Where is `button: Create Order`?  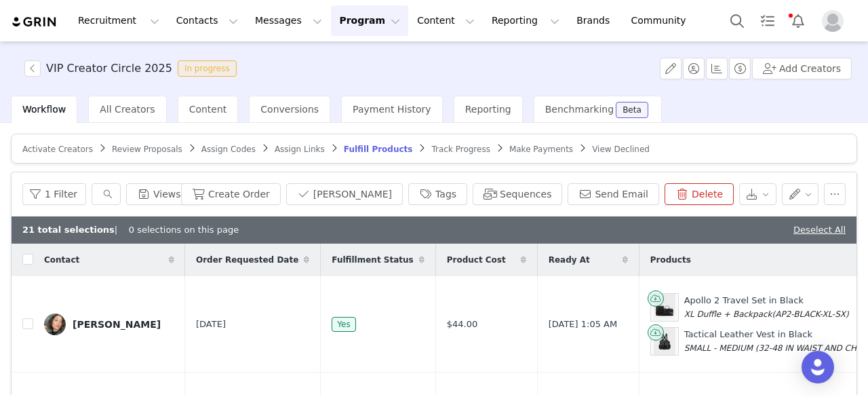 button: Create Order is located at coordinates (230, 194).